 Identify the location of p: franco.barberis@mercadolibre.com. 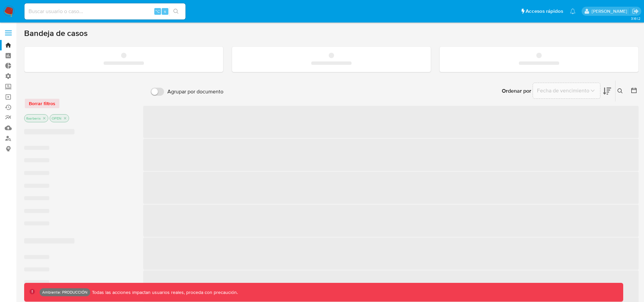
(611, 11).